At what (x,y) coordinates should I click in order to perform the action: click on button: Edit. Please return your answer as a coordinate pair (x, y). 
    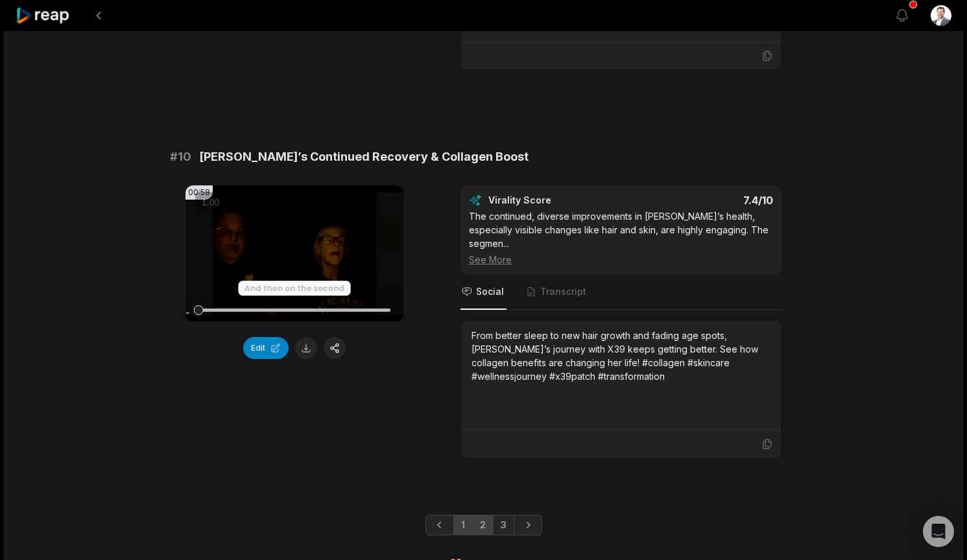
    Looking at the image, I should click on (266, 348).